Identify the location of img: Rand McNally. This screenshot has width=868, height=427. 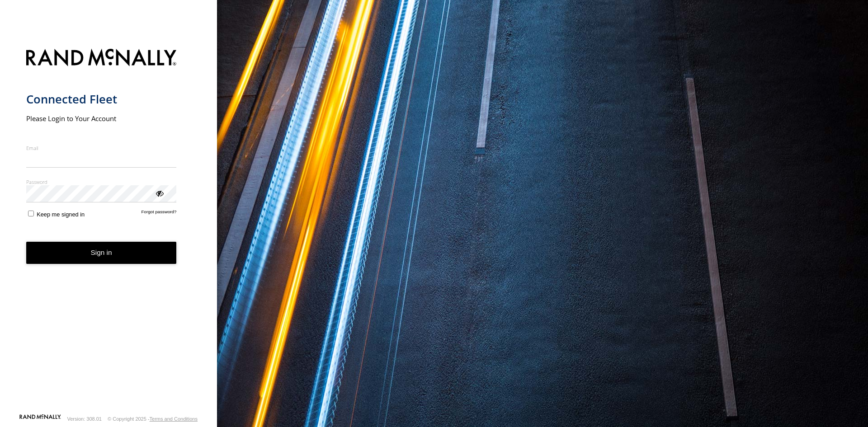
(102, 58).